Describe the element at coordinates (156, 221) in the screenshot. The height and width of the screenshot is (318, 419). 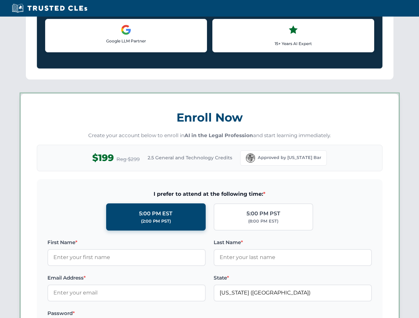
I see `div: (2:00 PM PST)` at that location.